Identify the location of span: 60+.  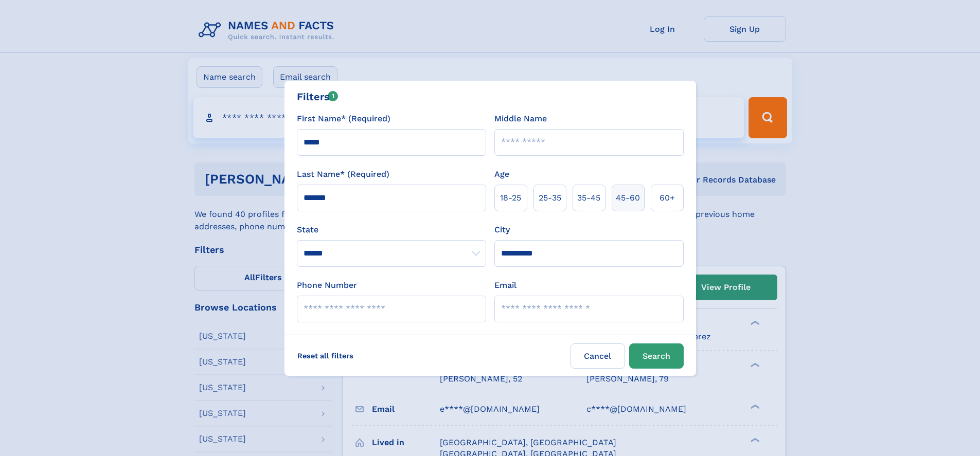
(667, 198).